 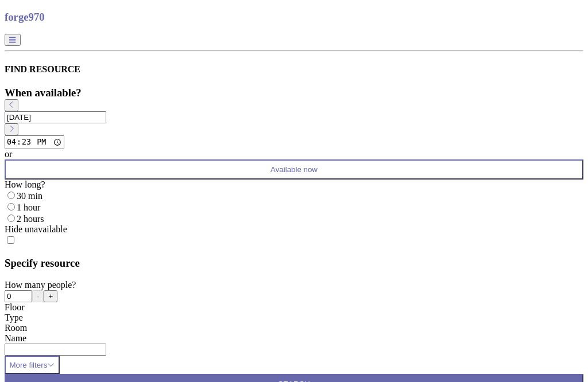 I want to click on button: Available now, so click(x=294, y=169).